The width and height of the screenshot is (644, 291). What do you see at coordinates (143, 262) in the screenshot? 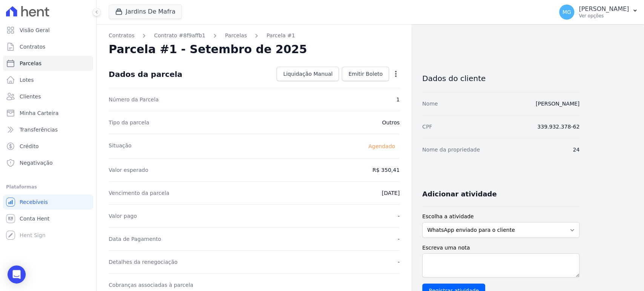
I see `dt: Detalhes da renegociação` at bounding box center [143, 262].